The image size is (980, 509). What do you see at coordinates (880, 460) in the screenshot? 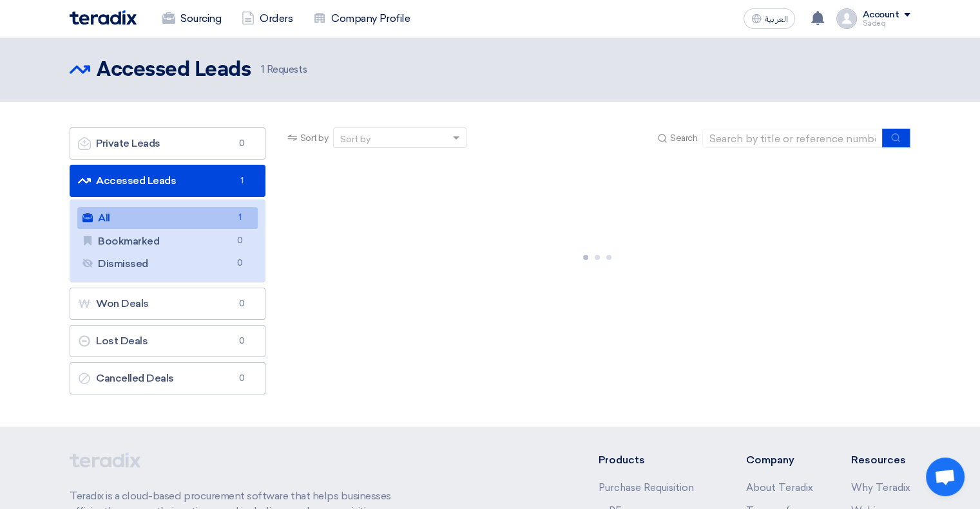
I see `li: Resources` at bounding box center [880, 460].